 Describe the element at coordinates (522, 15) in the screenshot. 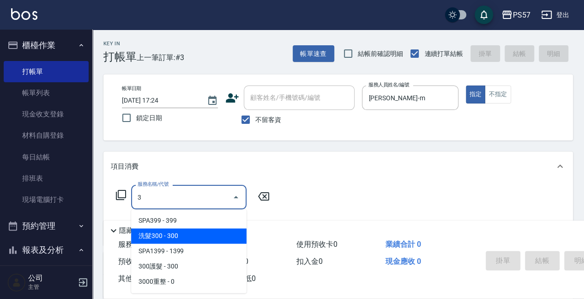

I see `div: PS57` at that location.